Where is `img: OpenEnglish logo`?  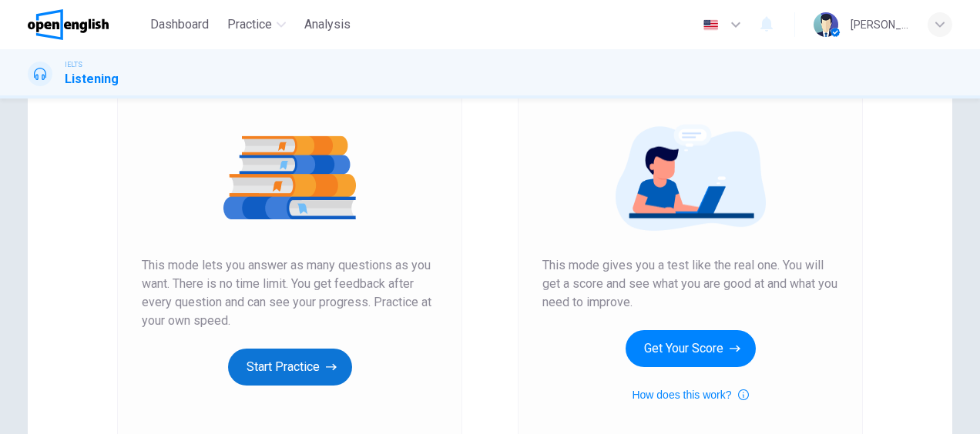
img: OpenEnglish logo is located at coordinates (68, 24).